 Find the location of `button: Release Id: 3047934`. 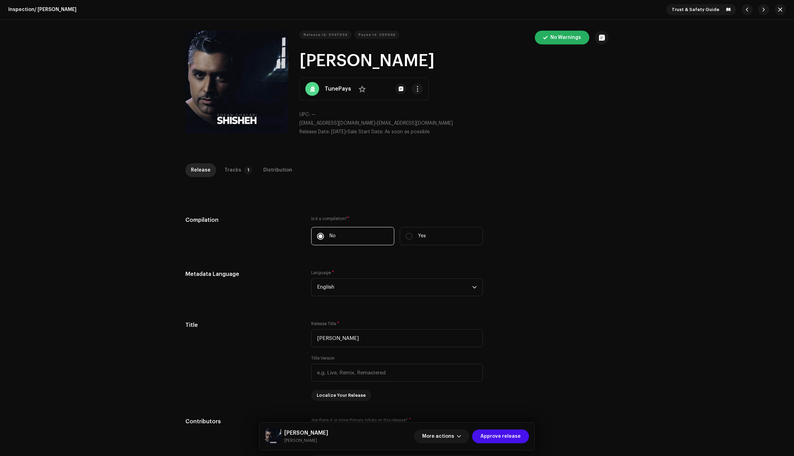

button: Release Id: 3047934 is located at coordinates (325, 35).